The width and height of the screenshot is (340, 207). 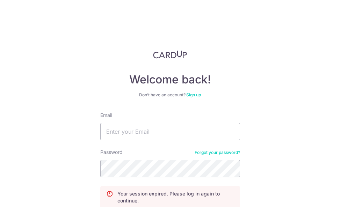 I want to click on input: Enter your Email, so click(x=170, y=132).